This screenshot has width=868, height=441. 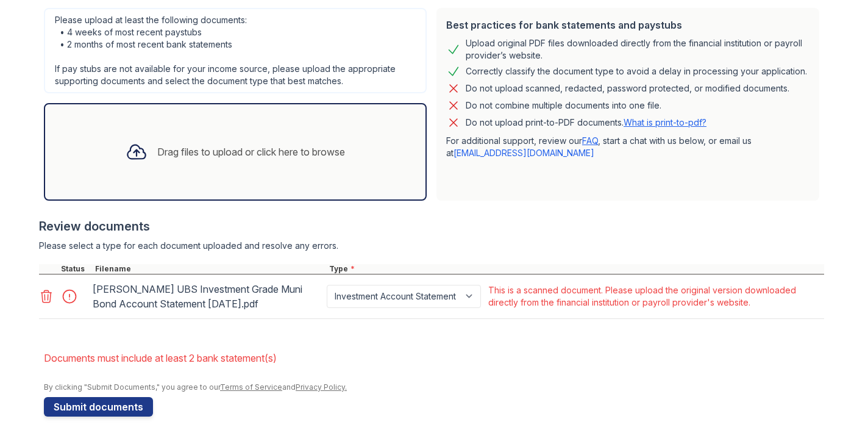 What do you see at coordinates (434, 387) in the screenshot?
I see `div: By clicking "Submit Documents," you agree to our and` at bounding box center [434, 387].